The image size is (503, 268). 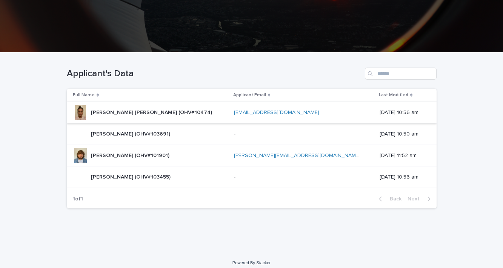 What do you see at coordinates (393, 199) in the screenshot?
I see `span: Back` at bounding box center [393, 199].